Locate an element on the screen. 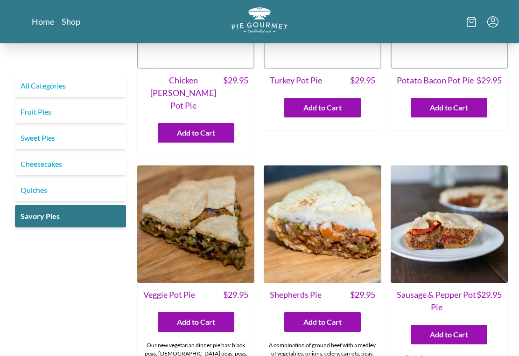 This screenshot has height=356, width=519. img: Sausage & Pepper Pot Pie is located at coordinates (449, 224).